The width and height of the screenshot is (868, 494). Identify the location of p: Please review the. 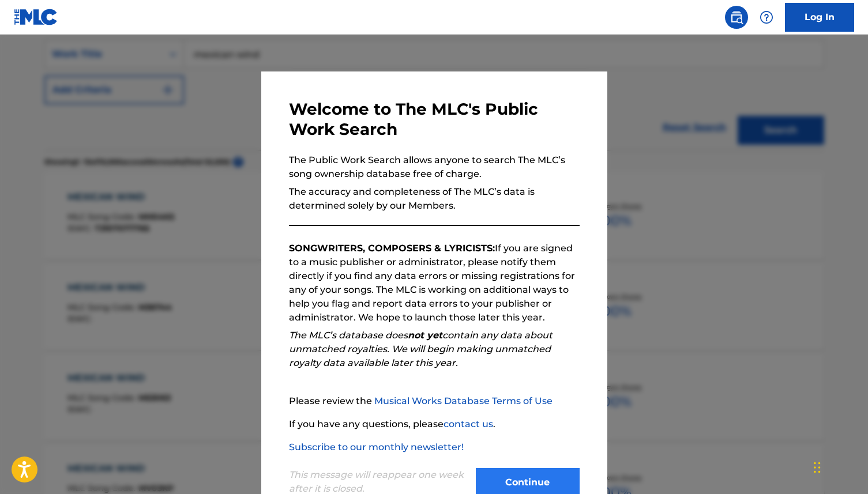
(434, 401).